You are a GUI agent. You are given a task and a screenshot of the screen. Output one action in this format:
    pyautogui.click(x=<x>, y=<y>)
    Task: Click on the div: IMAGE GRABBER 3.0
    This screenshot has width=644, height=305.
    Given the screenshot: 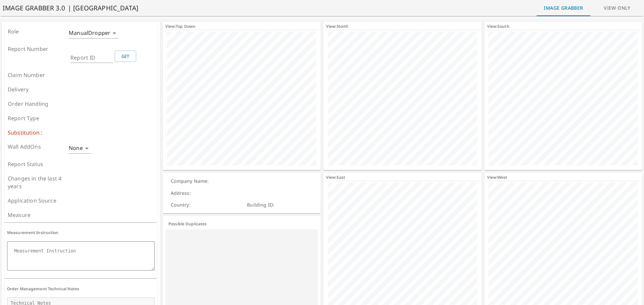 What is the action you would take?
    pyautogui.click(x=34, y=8)
    